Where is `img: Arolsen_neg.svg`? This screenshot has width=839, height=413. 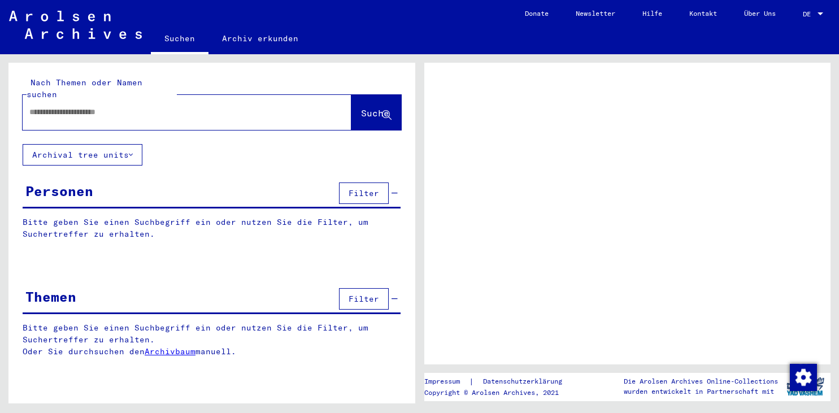 img: Arolsen_neg.svg is located at coordinates (75, 25).